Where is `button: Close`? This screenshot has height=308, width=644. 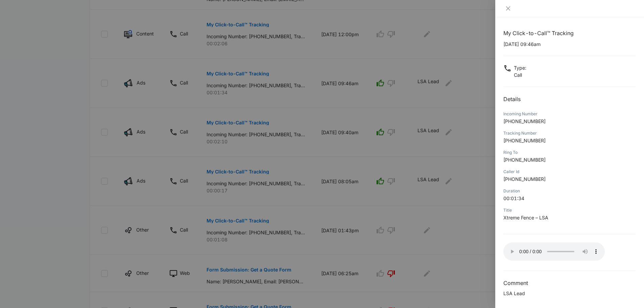
button: Close is located at coordinates (508, 8).